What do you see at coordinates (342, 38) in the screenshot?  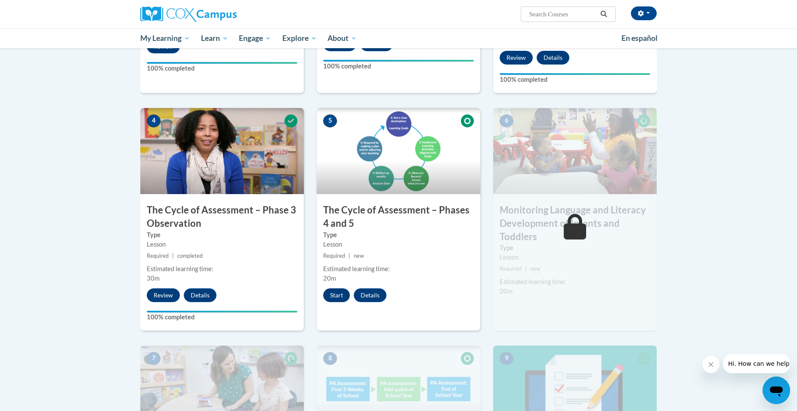 I see `span: About` at bounding box center [342, 38].